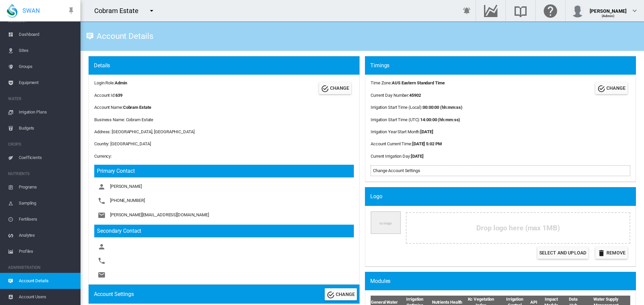 Image resolution: width=644 pixels, height=305 pixels. What do you see at coordinates (521, 11) in the screenshot?
I see `md-icon: Search the knowledge base` at bounding box center [521, 11].